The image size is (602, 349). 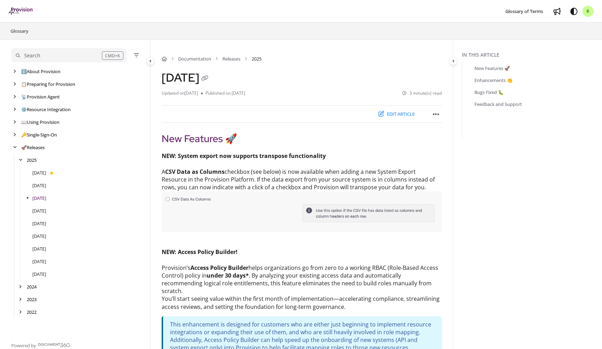 I want to click on a: Bugs Fixed 🐛, so click(x=489, y=92).